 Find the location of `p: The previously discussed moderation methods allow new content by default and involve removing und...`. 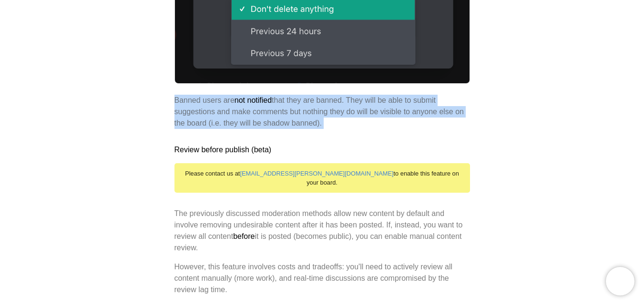

p: The previously discussed moderation methods allow new content by default and involve removing und... is located at coordinates (322, 230).